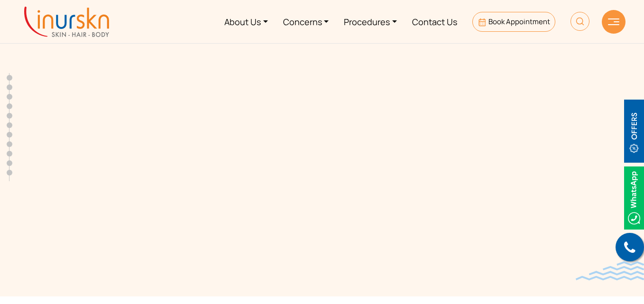 The width and height of the screenshot is (644, 304). Describe the element at coordinates (634, 131) in the screenshot. I see `img: offerBt` at that location.